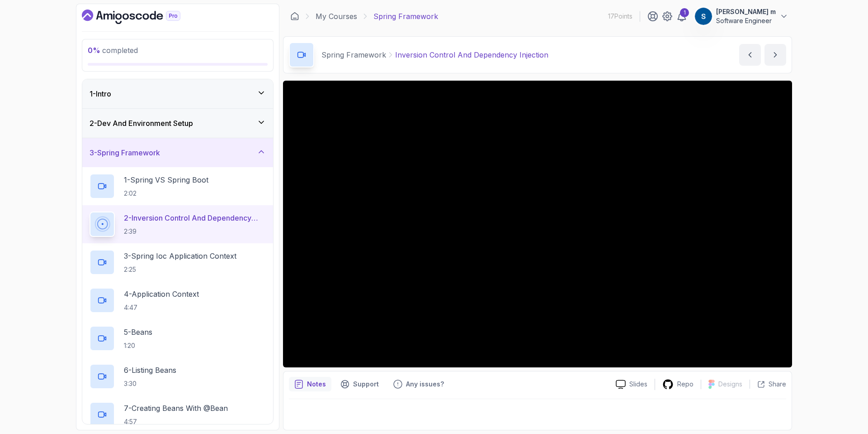 The image size is (868, 434). I want to click on button: 7-Creating Beans With @Bean4:57, so click(178, 414).